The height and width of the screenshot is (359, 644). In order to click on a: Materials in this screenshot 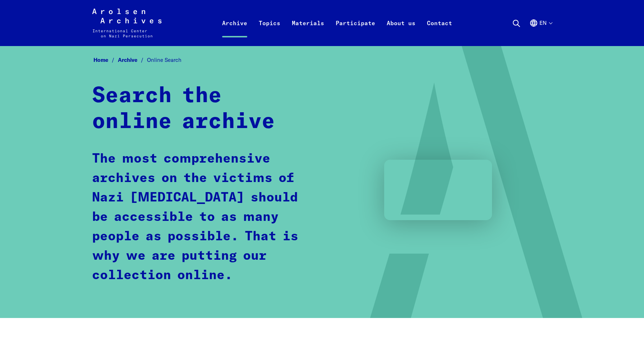, I will do `click(308, 32)`.